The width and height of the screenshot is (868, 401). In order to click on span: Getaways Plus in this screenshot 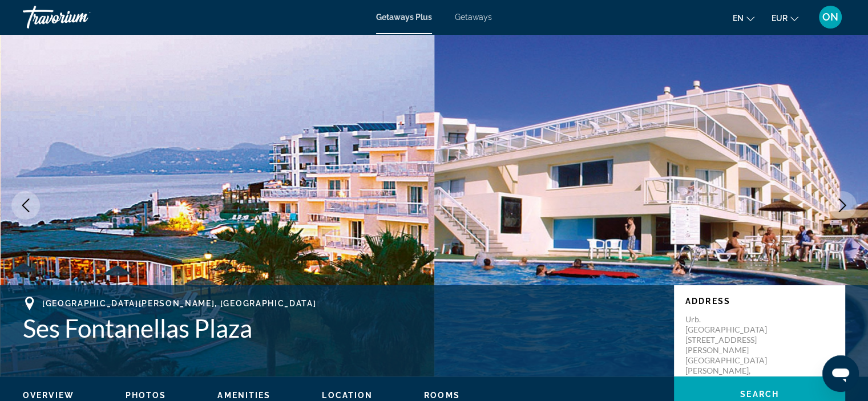, I will do `click(404, 17)`.